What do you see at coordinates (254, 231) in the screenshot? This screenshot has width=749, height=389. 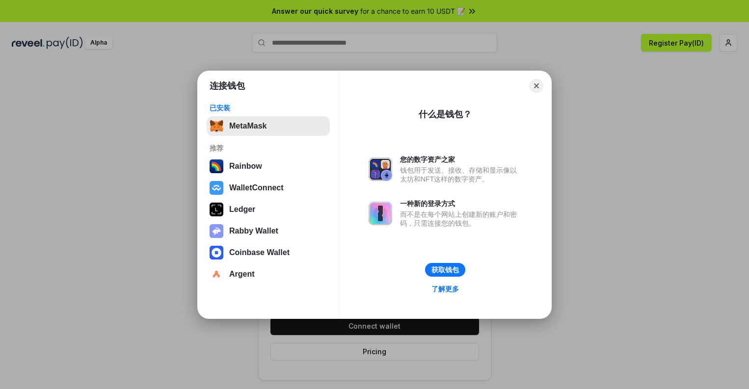 I see `div: Rabby Wallet` at bounding box center [254, 231].